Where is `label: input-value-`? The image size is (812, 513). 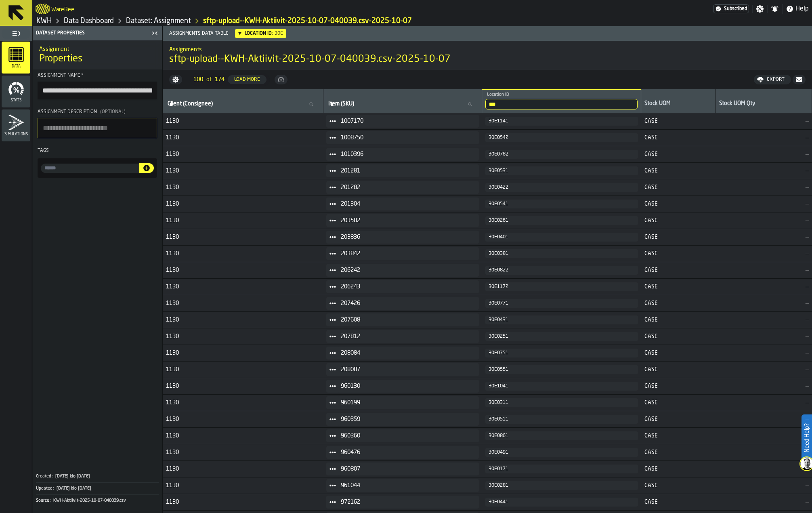 label: input-value- is located at coordinates (90, 168).